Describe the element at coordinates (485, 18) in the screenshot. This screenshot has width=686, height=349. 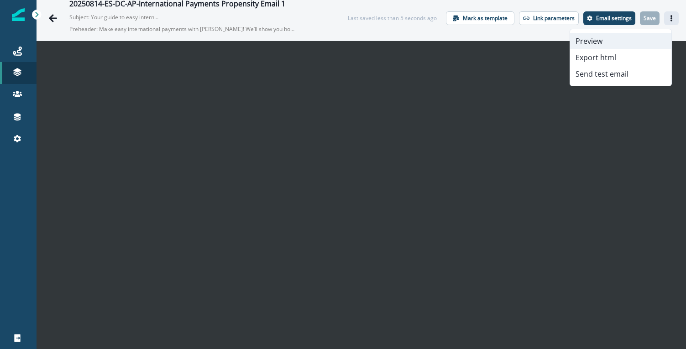
I see `p: Mark as template` at that location.